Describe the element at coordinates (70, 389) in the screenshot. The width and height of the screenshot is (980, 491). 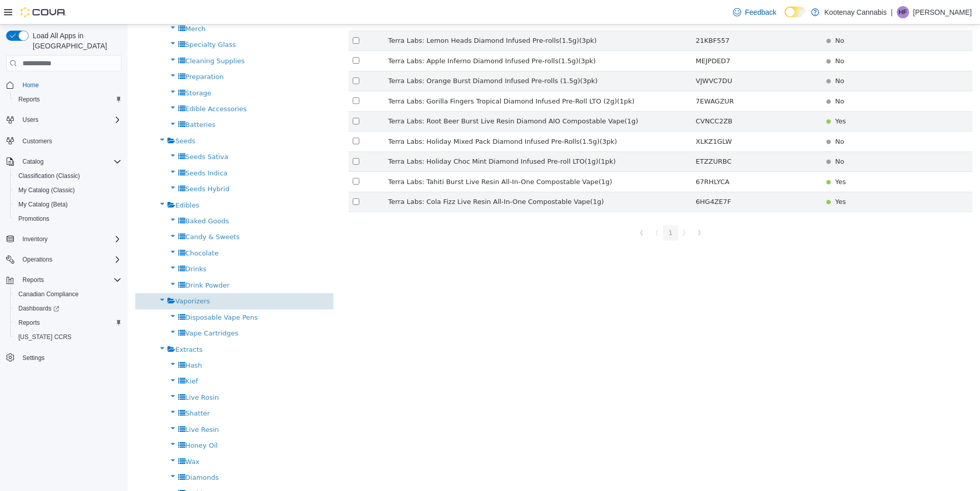
I see `span: Shatter` at that location.